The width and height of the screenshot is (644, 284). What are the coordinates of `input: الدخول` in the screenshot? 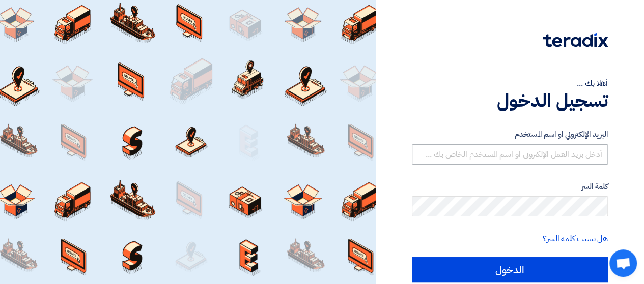 It's located at (510, 270).